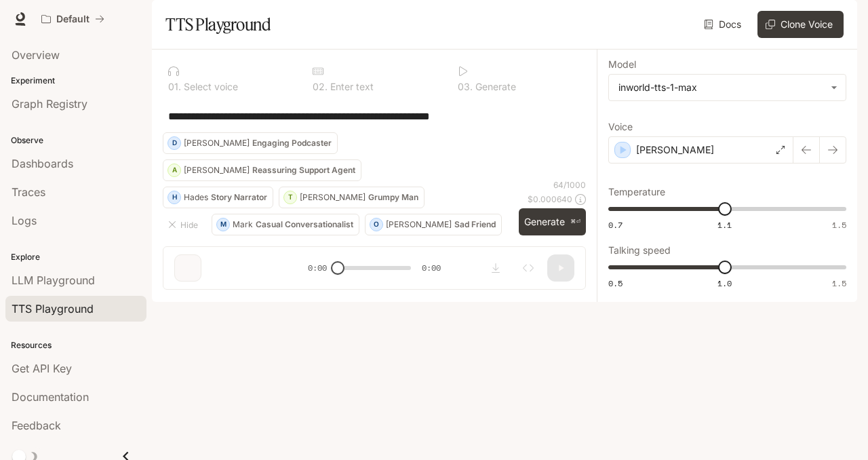  Describe the element at coordinates (475, 225) in the screenshot. I see `p: Sad Friend` at that location.